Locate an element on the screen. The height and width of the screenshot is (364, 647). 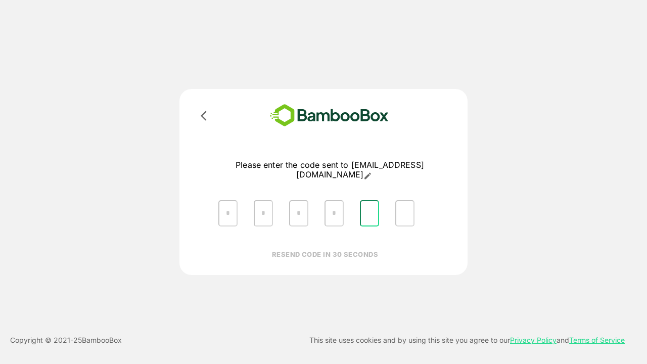
input: Please enter OTP character 3 is located at coordinates (299, 213).